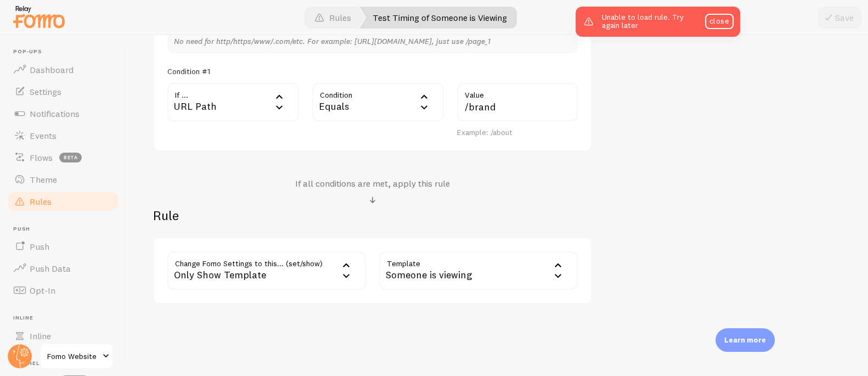 Image resolution: width=868 pixels, height=376 pixels. Describe the element at coordinates (42, 290) in the screenshot. I see `span: Opt-In` at that location.